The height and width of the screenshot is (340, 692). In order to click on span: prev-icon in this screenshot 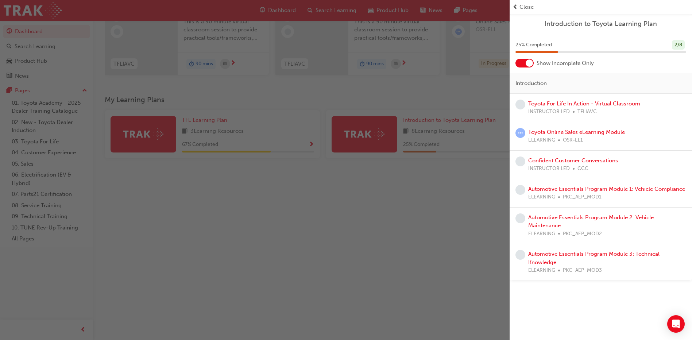, I will do `click(515, 7)`.